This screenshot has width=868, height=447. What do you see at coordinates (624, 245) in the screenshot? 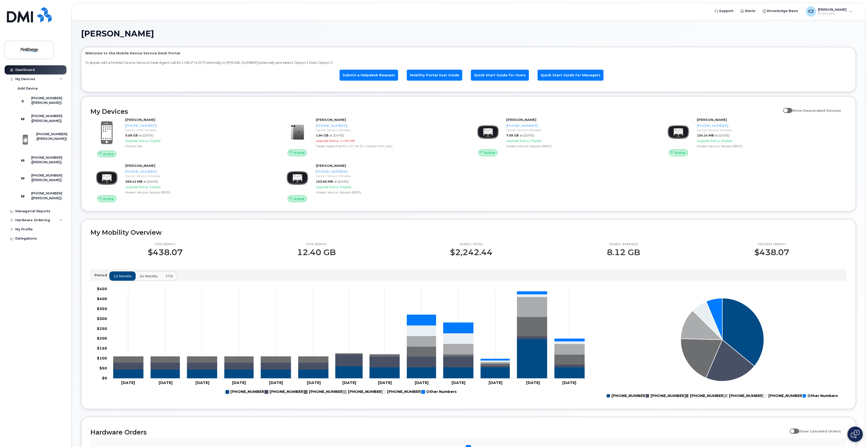
I see `p: Yearly average` at bounding box center [624, 245].